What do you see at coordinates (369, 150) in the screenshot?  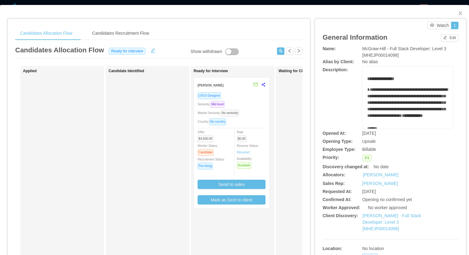 I see `span: Billable` at bounding box center [369, 150].